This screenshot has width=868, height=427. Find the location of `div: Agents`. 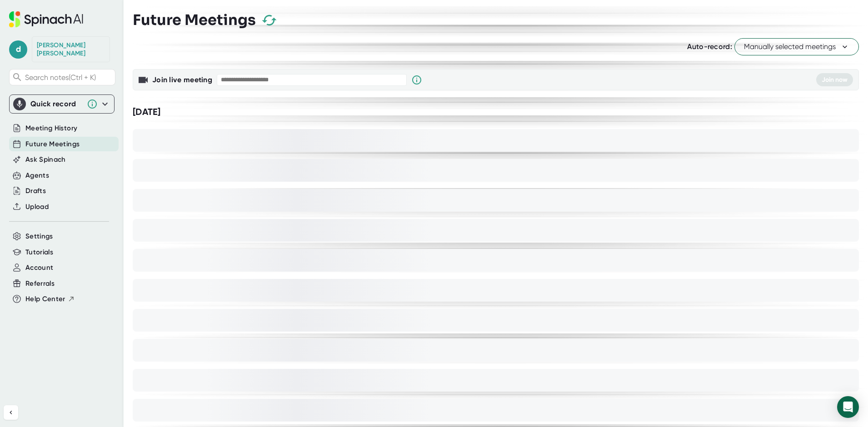

div: Agents is located at coordinates (37, 176).